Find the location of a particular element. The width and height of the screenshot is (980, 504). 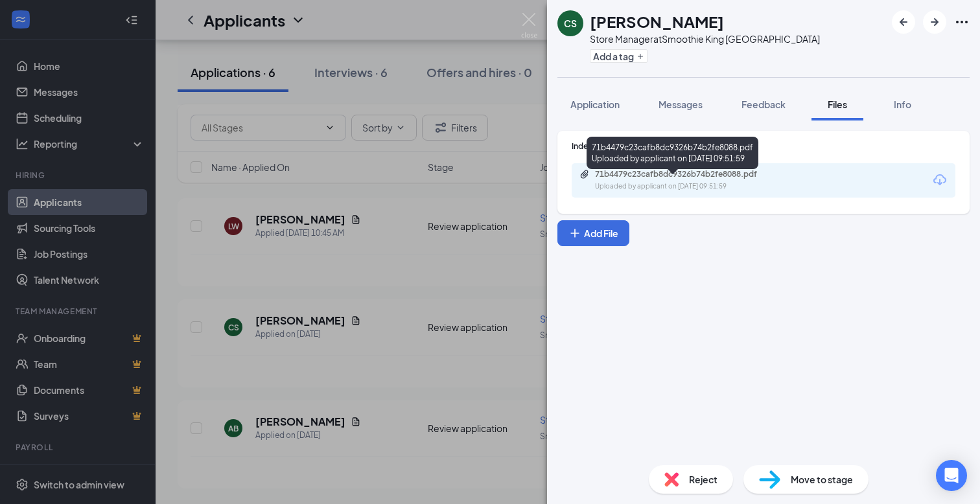

a: Download is located at coordinates (940, 180).